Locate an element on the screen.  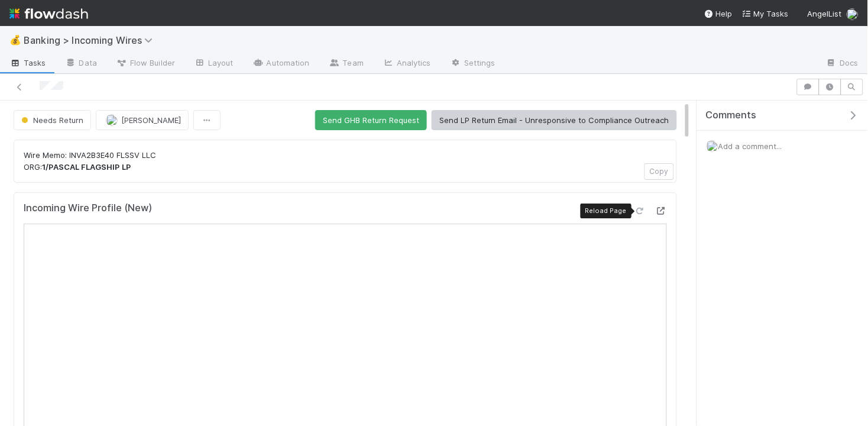
a: Layout is located at coordinates (213, 64).